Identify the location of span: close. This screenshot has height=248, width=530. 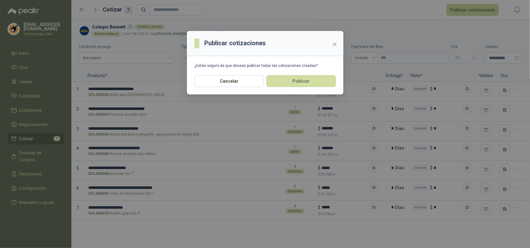
(334, 44).